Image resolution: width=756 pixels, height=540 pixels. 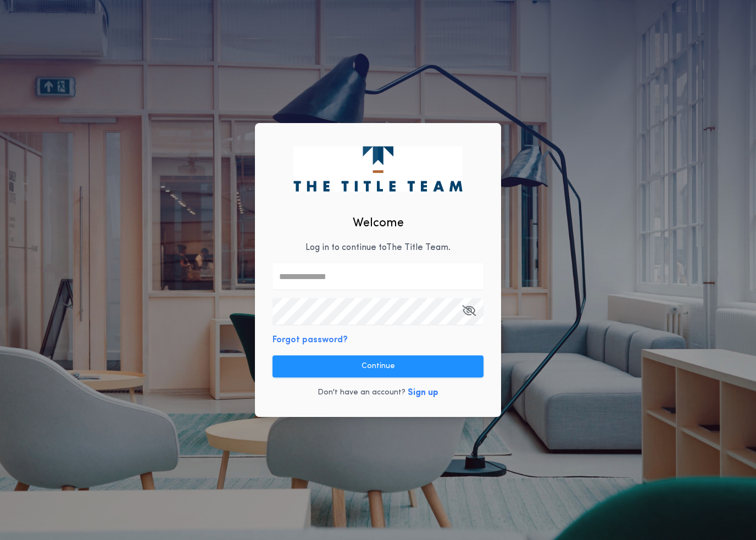 What do you see at coordinates (423, 393) in the screenshot?
I see `button: Sign up` at bounding box center [423, 393].